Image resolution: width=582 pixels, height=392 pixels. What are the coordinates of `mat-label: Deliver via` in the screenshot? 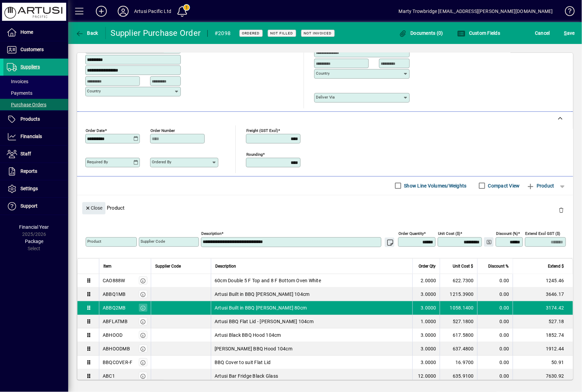 It's located at (325, 97).